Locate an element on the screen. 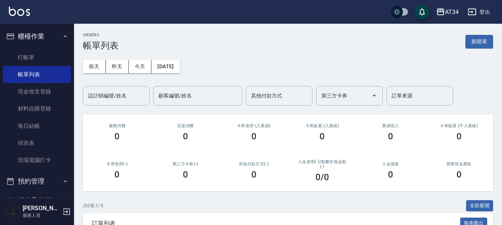  h2: 卡券販賣 (不入業績) is located at coordinates (459, 125).